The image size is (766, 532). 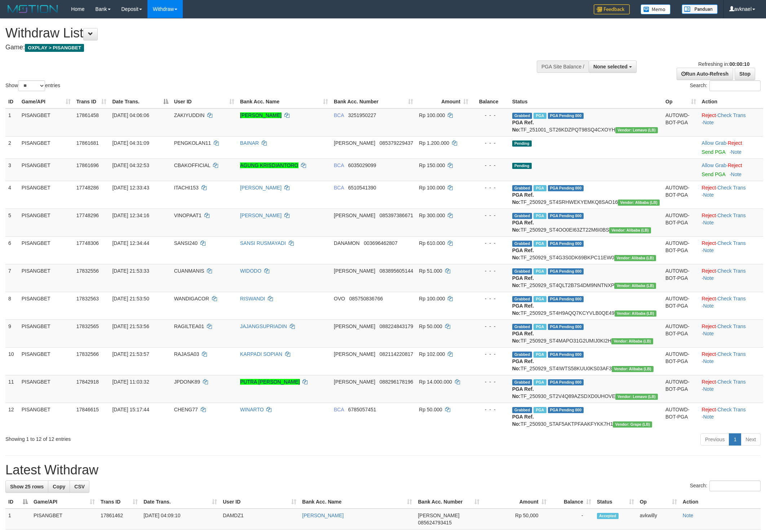 What do you see at coordinates (91, 102) in the screenshot?
I see `th: Trans ID: activate to sort column ascending` at bounding box center [91, 102].